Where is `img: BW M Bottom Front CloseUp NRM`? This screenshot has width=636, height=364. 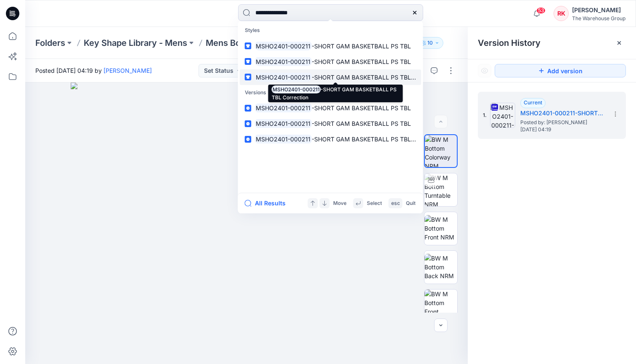
img: BW M Bottom Front CloseUp NRM is located at coordinates (441, 306).